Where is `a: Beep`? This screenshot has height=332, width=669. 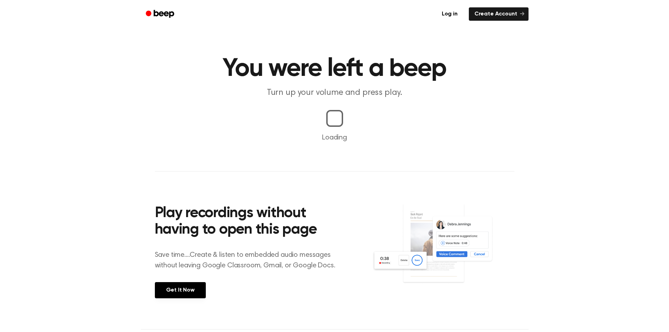
a: Beep is located at coordinates (161, 14).